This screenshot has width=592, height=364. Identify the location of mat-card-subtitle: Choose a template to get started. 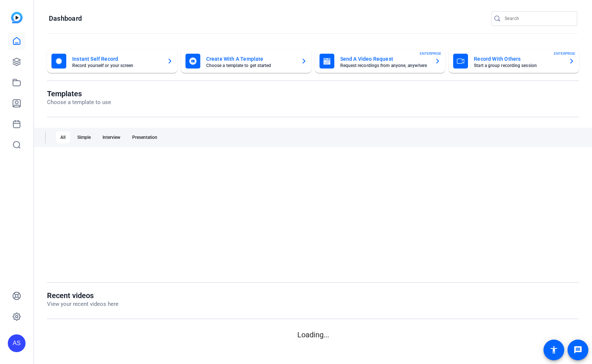
(251, 66).